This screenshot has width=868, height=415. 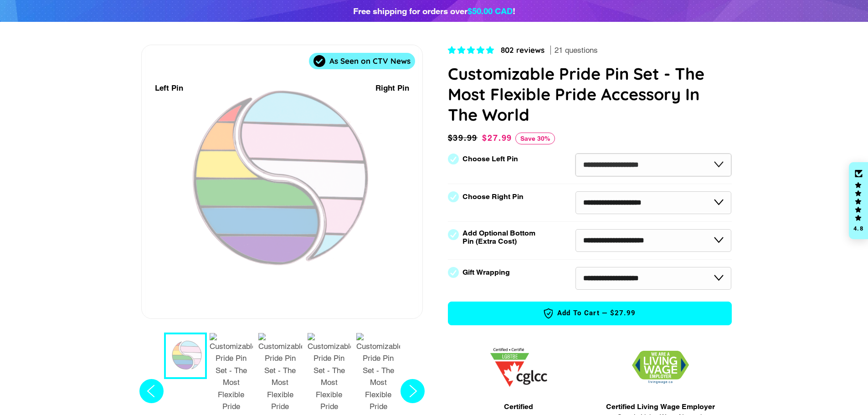 What do you see at coordinates (463, 138) in the screenshot?
I see `span: $39.99` at bounding box center [463, 138].